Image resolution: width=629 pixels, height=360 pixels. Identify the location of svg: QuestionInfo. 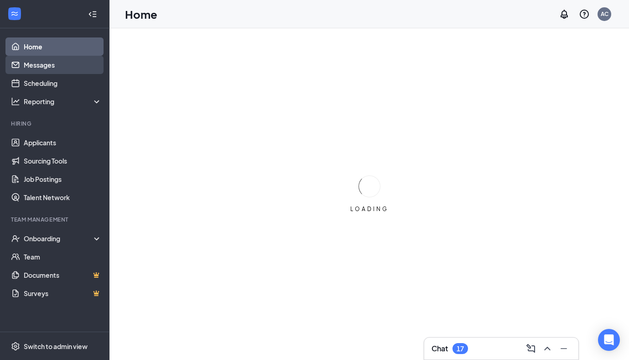
(585, 14).